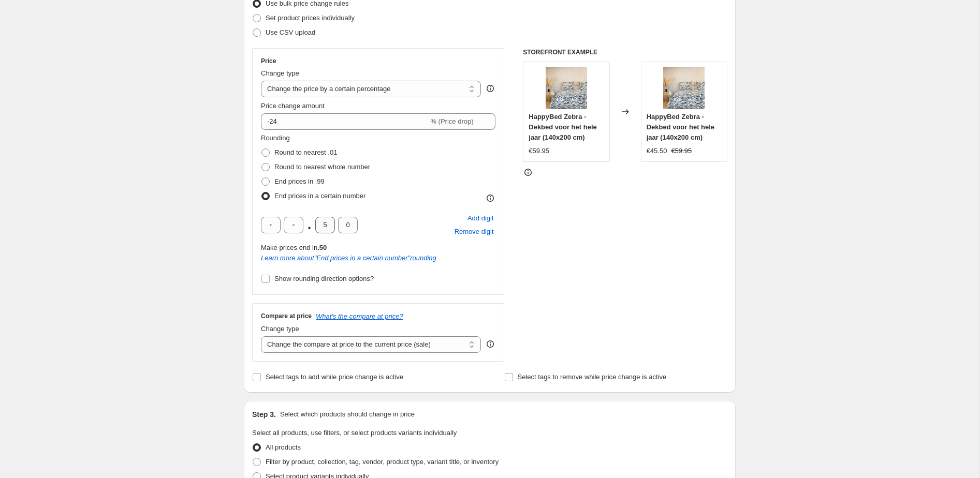  I want to click on span: Show rounding direction options?, so click(324, 278).